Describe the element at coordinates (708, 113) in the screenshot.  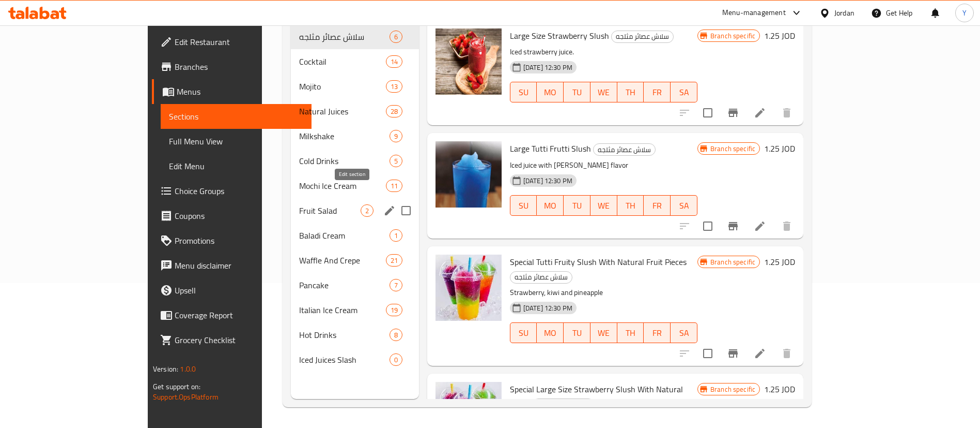
I see `span: Select to update` at that location.